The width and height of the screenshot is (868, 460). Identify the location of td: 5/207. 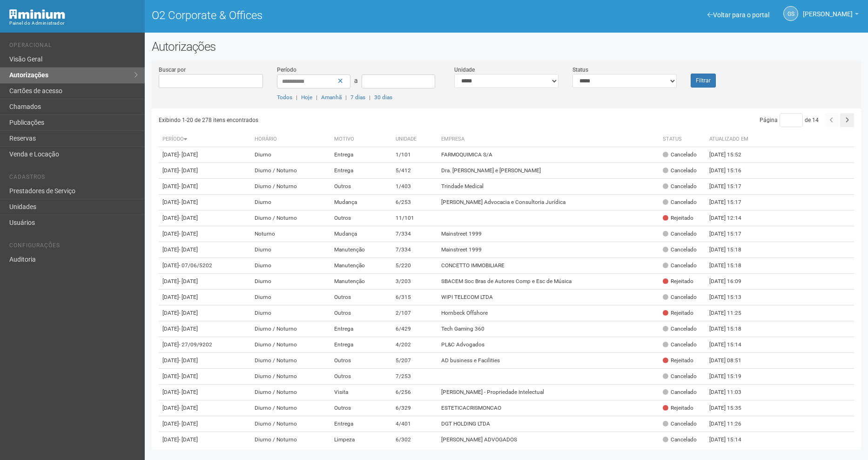
(414, 361).